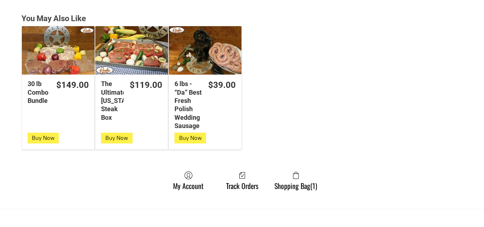  Describe the element at coordinates (222, 85) in the screenshot. I see `div: $39.00` at that location.